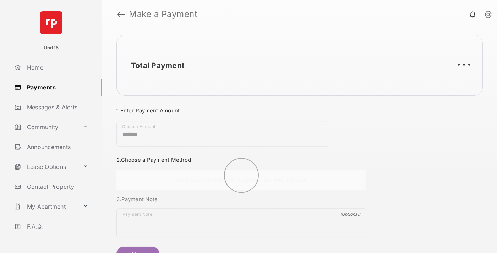 This screenshot has width=497, height=253. I want to click on img: svg+xml;base64,PHN2ZyB4bWxucz0iaHR0cDovL3d3dy53My5vcmcvMjAwMC9zdmciIHdpZHRoPSI2NCIgaGVpZ2h0PSI2NC..., so click(51, 23).